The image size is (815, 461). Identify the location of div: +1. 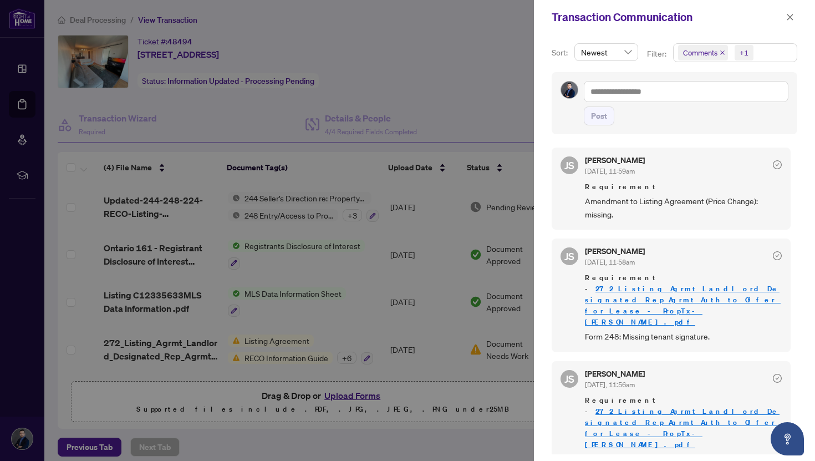
(744, 53).